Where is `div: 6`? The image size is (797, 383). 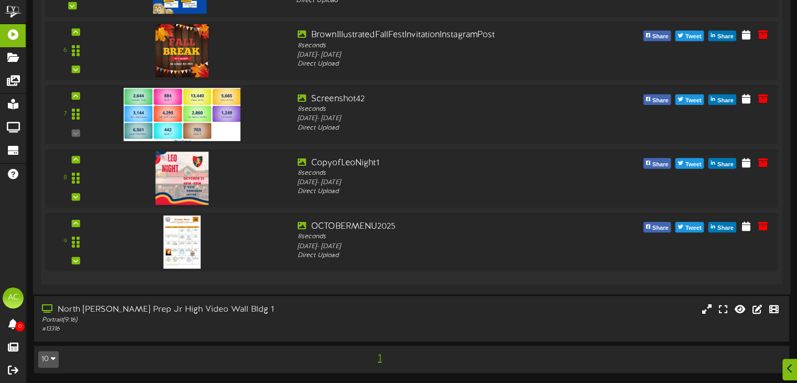 div: 6 is located at coordinates (65, 50).